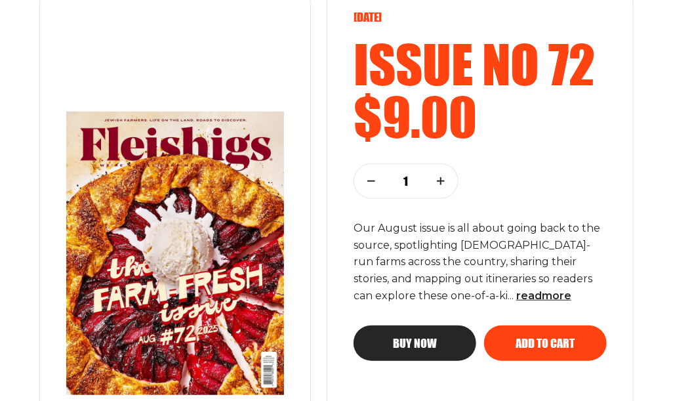  I want to click on button: Add to cart, so click(545, 343).